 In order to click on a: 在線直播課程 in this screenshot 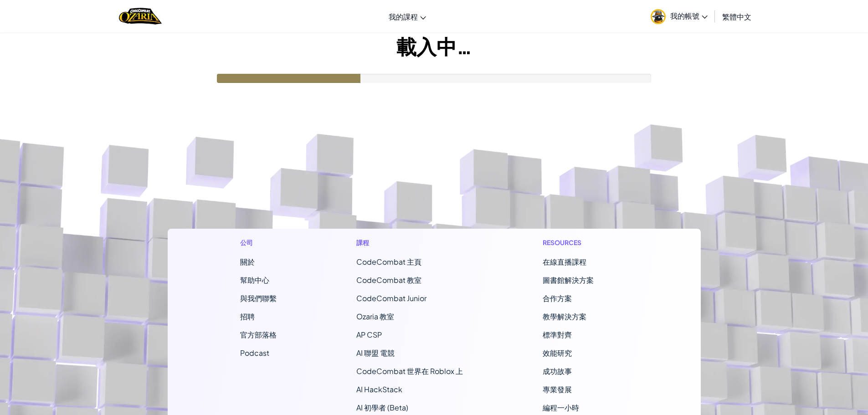, I will do `click(565, 261)`.